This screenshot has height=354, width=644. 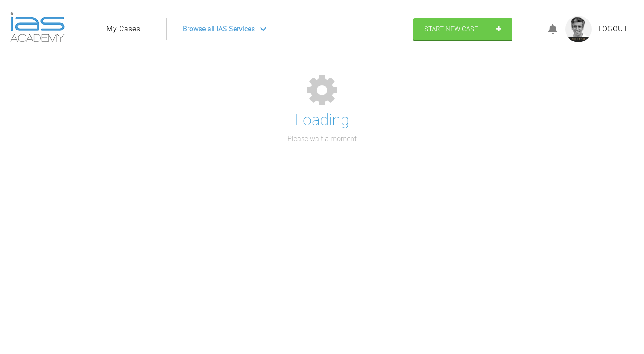 What do you see at coordinates (322, 120) in the screenshot?
I see `h1: Loading` at bounding box center [322, 120].